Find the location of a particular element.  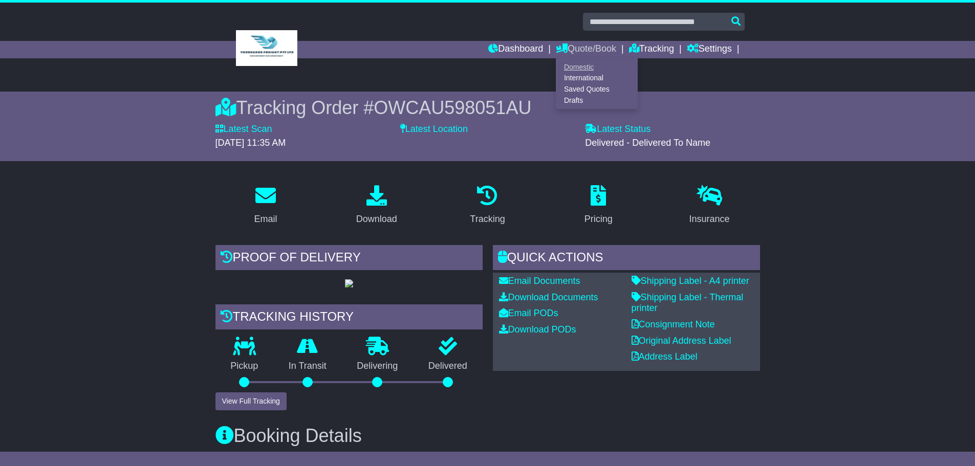

a: Settings is located at coordinates (709, 50).